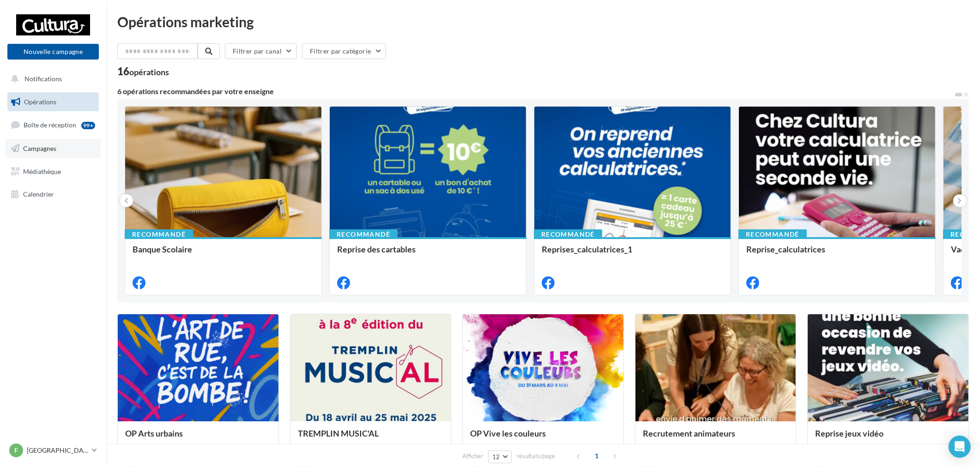  Describe the element at coordinates (716, 438) in the screenshot. I see `div: Recrutement animateurs` at that location.